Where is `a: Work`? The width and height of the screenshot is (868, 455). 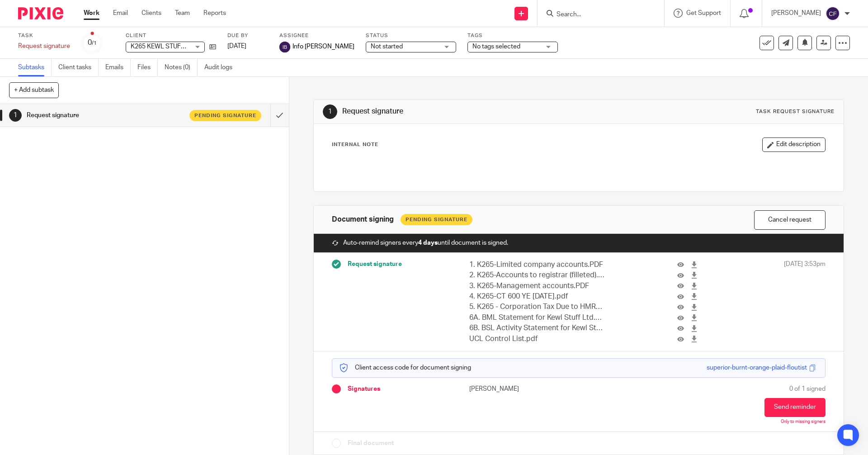
a: Work is located at coordinates (91, 13).